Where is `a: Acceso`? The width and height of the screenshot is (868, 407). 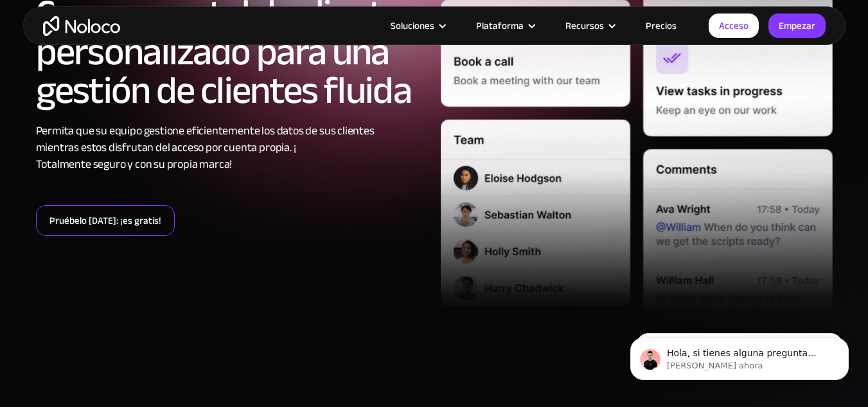
a: Acceso is located at coordinates (733, 25).